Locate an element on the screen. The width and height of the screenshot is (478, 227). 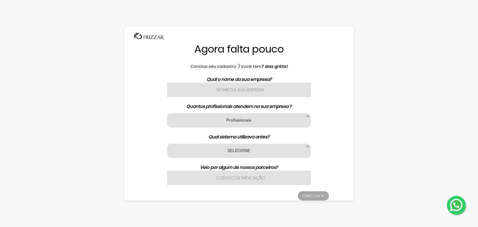
img: whatsapp.png is located at coordinates (456, 205).